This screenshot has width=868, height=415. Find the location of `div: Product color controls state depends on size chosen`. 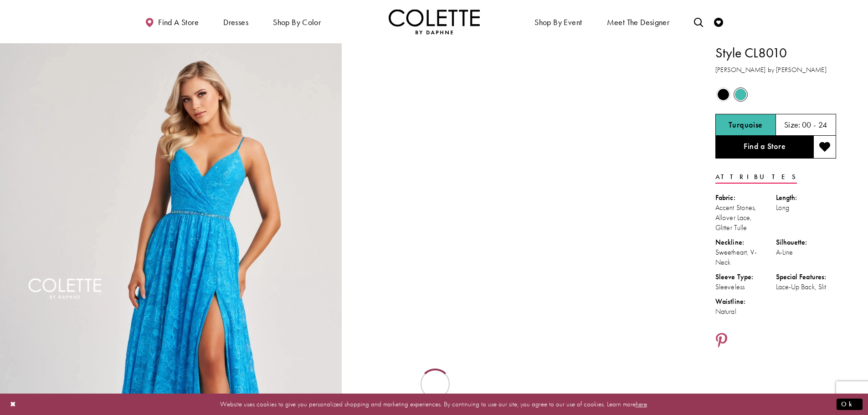

div: Product color controls state depends on size chosen is located at coordinates (775, 95).